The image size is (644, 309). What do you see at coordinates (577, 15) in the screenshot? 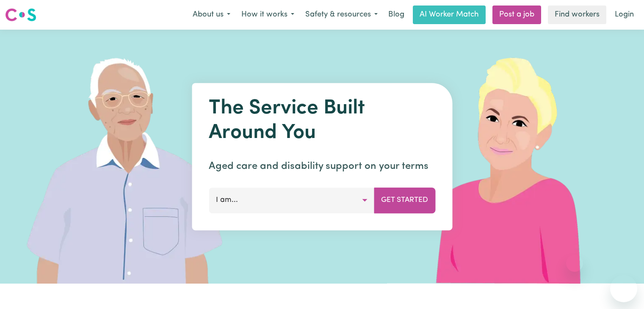
I see `a: Find workers` at bounding box center [577, 15].